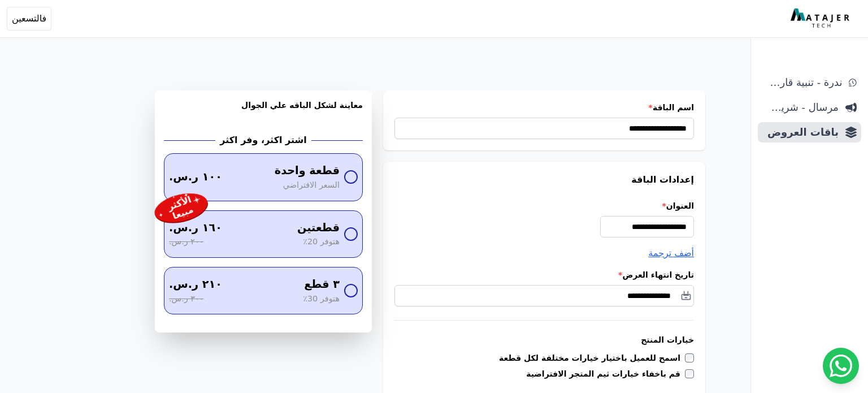 The height and width of the screenshot is (393, 868). I want to click on label: العنوان, so click(545, 205).